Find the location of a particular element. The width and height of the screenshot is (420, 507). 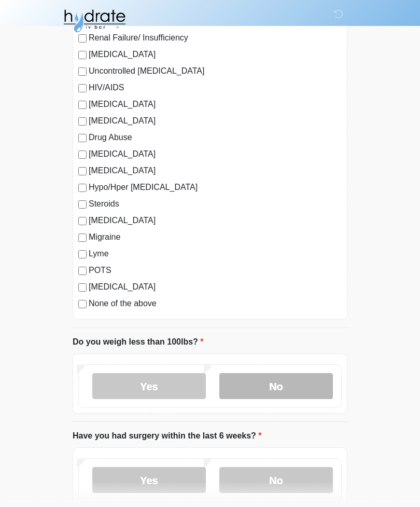

input: Migraine is located at coordinates (82, 237).